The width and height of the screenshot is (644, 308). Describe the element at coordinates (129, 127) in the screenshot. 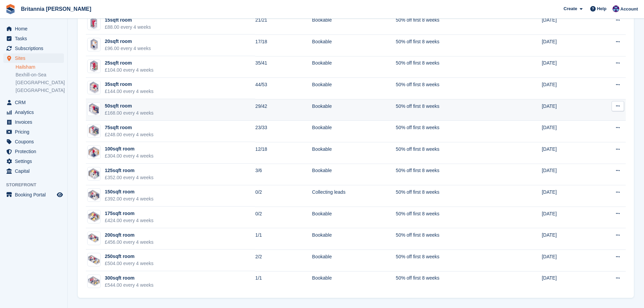

I see `div: 75sqft room` at that location.